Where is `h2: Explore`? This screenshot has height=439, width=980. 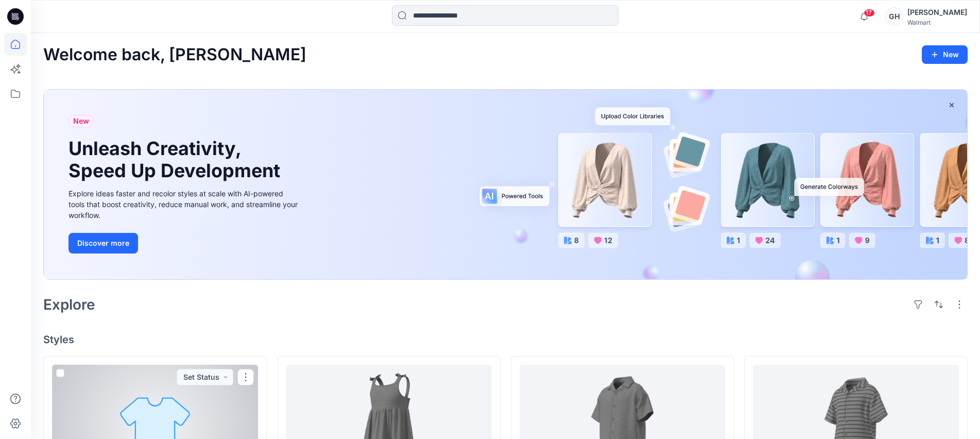
h2: Explore is located at coordinates (69, 304).